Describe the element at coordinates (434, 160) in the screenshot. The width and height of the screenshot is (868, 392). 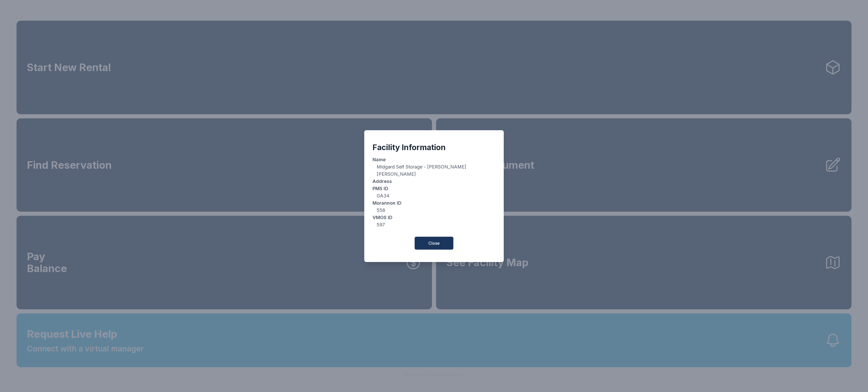
I see `dt: Name` at that location.